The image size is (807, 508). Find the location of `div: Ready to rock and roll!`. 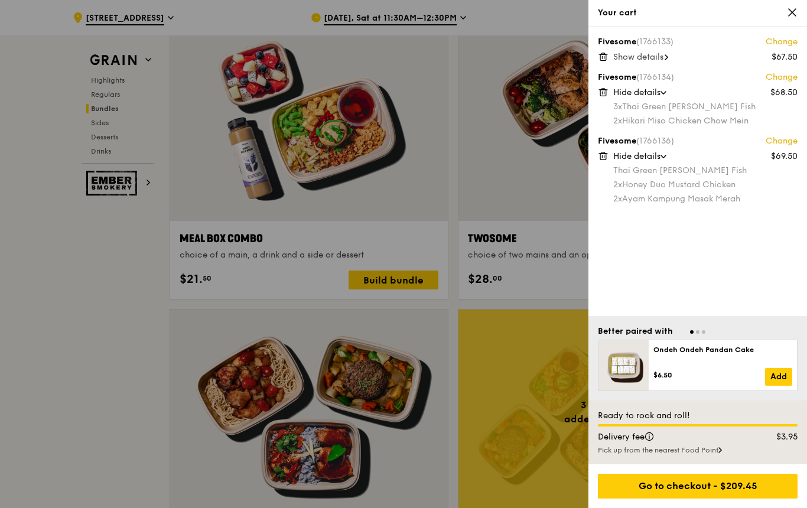

div: Ready to rock and roll! is located at coordinates (698, 416).